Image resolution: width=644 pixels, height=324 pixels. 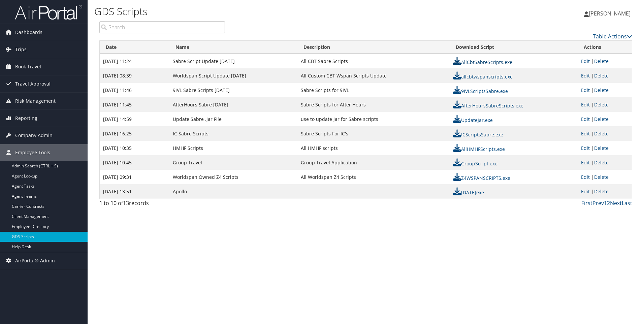 What do you see at coordinates (483, 62) in the screenshot?
I see `a: AllCbtSabreScripts.exe` at bounding box center [483, 62].